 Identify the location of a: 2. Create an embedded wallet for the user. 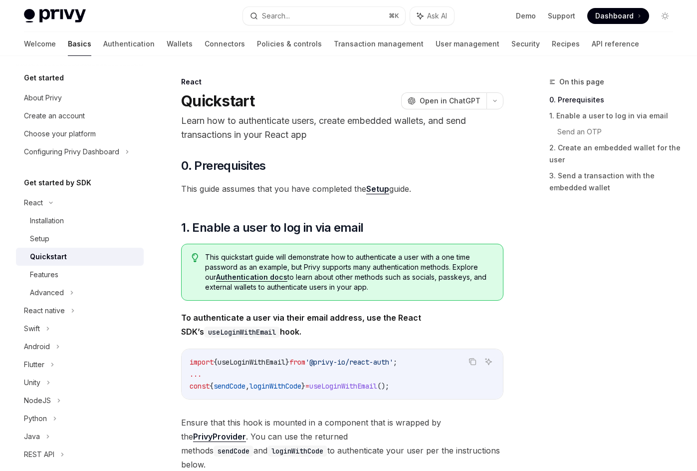
(615, 154).